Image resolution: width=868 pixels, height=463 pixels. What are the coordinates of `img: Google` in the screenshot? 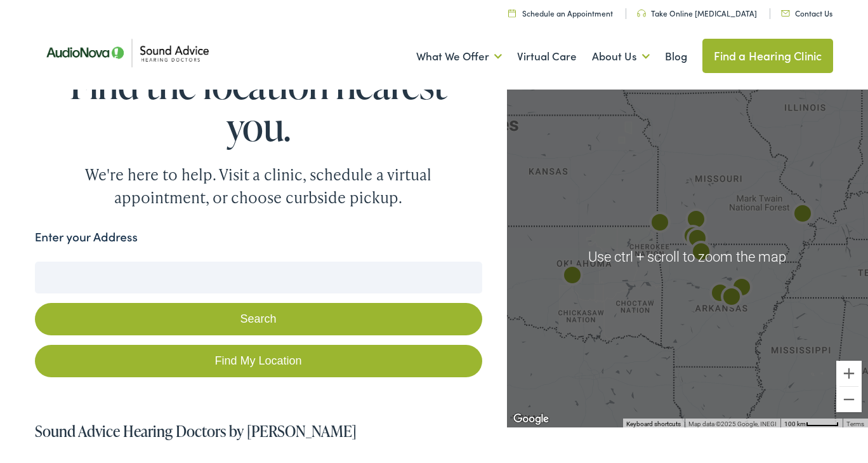 It's located at (531, 419).